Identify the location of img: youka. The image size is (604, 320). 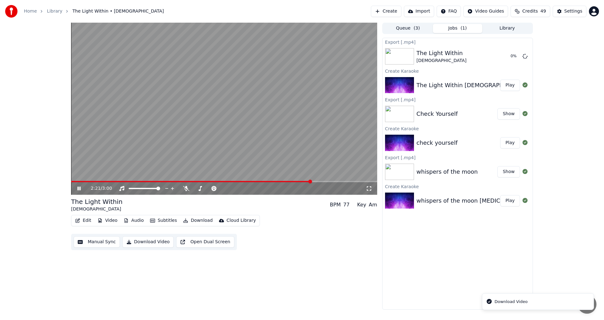
(11, 11).